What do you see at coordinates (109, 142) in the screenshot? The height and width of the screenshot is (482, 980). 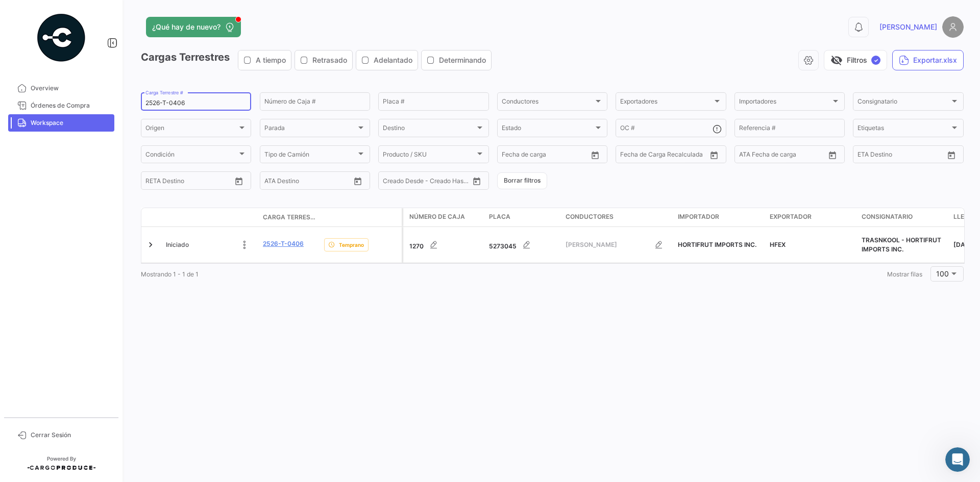 I see `div: joined the conversation` at bounding box center [109, 142].